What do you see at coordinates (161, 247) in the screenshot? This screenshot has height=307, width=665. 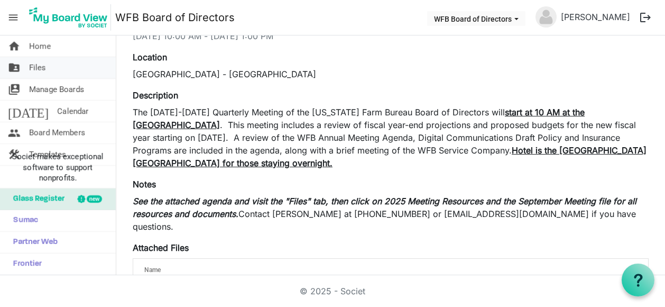 I see `label: Attached Files` at bounding box center [161, 247].